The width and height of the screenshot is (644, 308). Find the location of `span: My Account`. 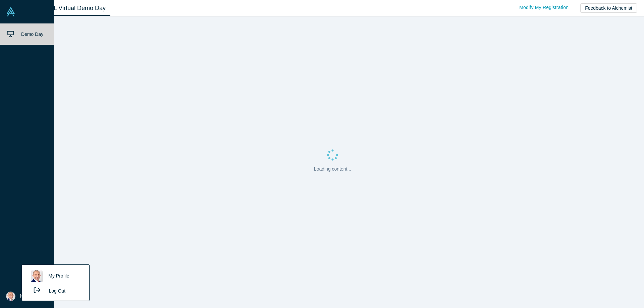

span: My Account is located at coordinates (32, 296).